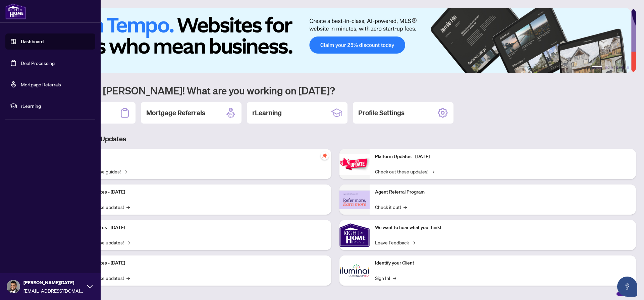  I want to click on img: logo, so click(16, 11).